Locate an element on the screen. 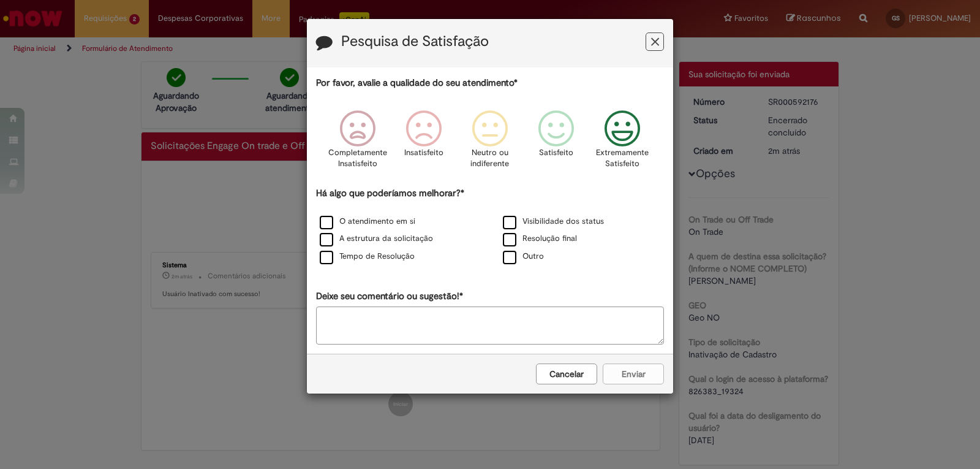 Image resolution: width=980 pixels, height=469 pixels. label: Resolução final is located at coordinates (540, 238).